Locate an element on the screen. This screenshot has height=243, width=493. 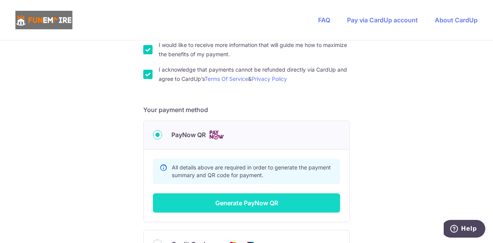
button: Generate PayNow QR is located at coordinates (246, 203).